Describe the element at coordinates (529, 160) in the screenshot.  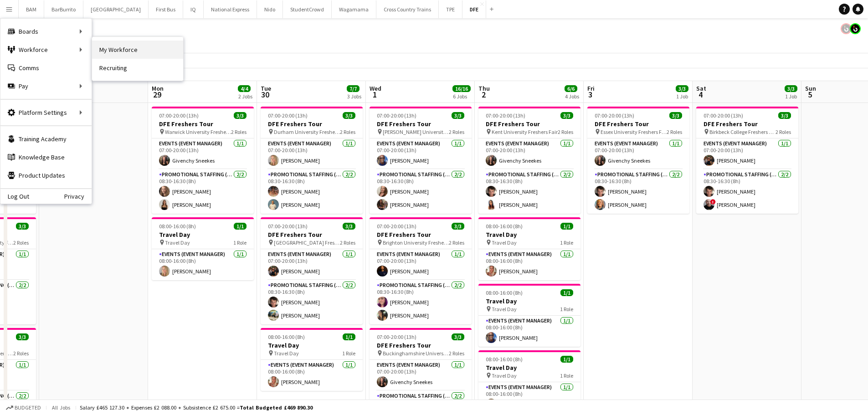
I see `div: 07:00-20:00 (13h)3/3DFE Freshers Tour Kent University Freshers Fair2 RolesEvents (Event Manager)1...` at that location.